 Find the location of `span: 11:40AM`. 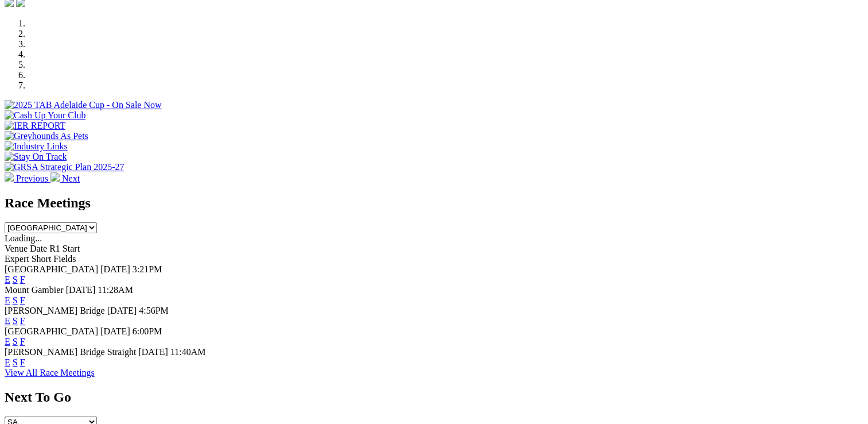

span: 11:40AM is located at coordinates (188, 352).